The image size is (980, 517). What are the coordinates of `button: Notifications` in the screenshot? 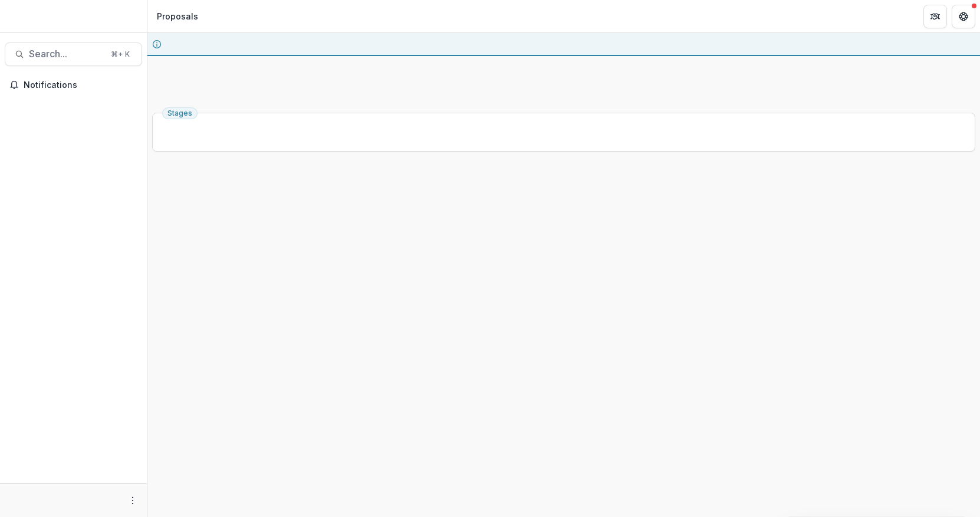 It's located at (73, 85).